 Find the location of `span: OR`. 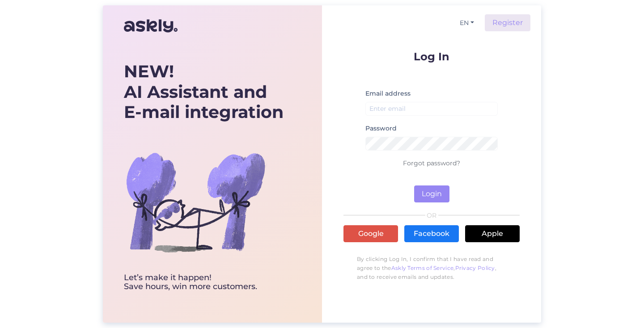

span: OR is located at coordinates (431, 215).